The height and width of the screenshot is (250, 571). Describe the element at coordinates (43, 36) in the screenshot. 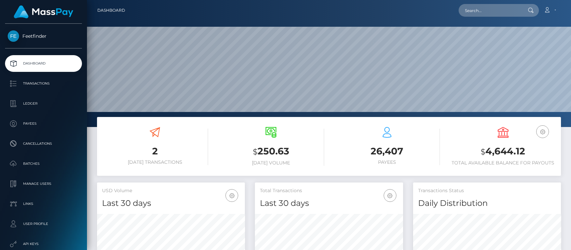

I see `span: Feetfinder` at that location.